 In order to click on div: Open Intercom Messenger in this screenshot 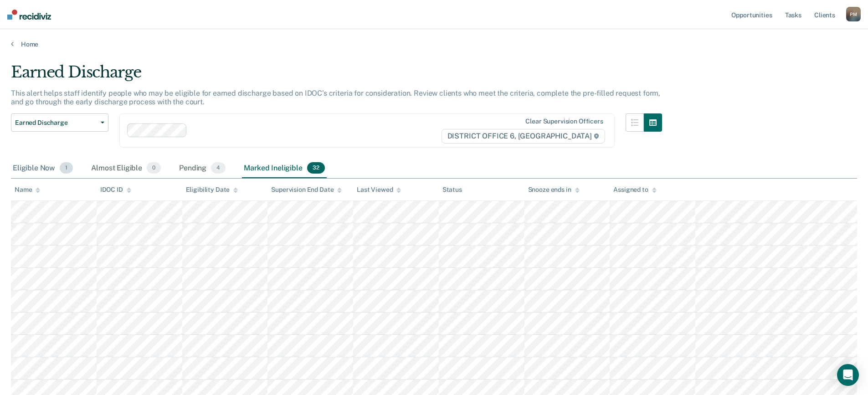, I will do `click(848, 375)`.